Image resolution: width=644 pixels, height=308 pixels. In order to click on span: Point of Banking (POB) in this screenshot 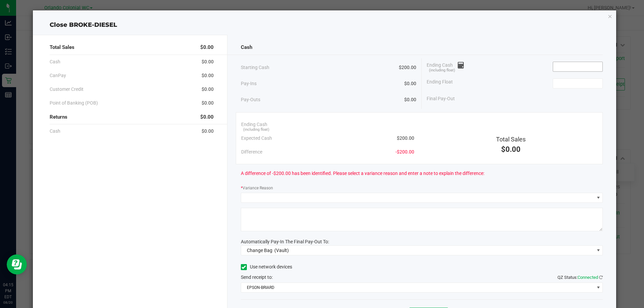, I will do `click(74, 103)`.